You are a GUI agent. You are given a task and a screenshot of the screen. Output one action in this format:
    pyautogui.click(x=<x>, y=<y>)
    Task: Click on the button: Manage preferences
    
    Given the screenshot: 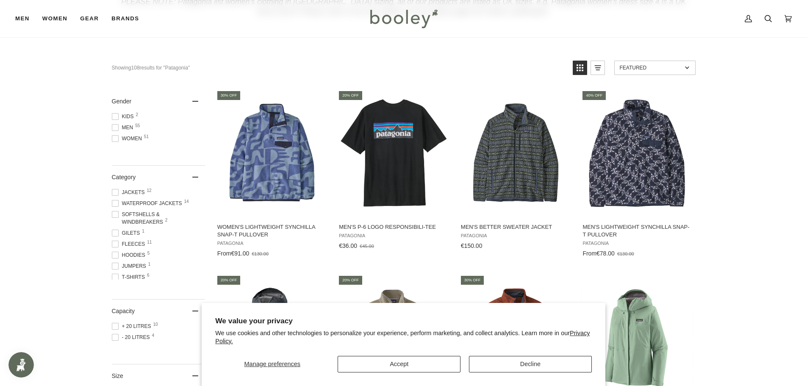 What is the action you would take?
    pyautogui.click(x=272, y=364)
    